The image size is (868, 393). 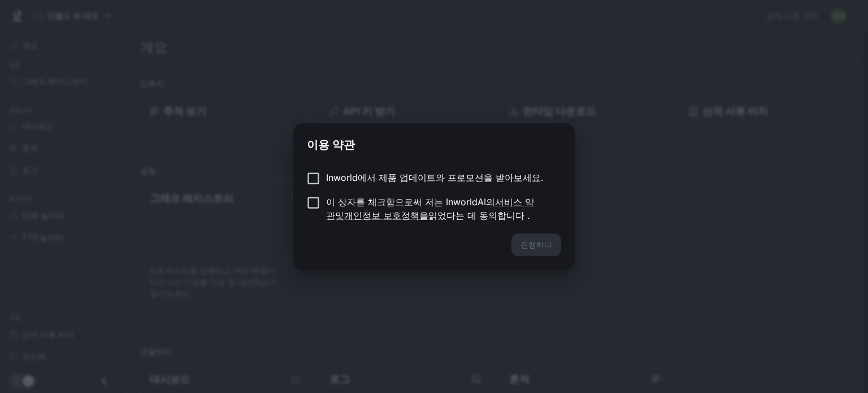 What do you see at coordinates (386, 215) in the screenshot?
I see `a: 개인정보 보호정책을` at bounding box center [386, 215].